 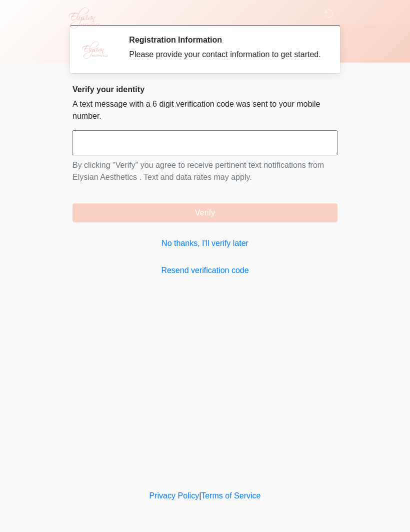 What do you see at coordinates (205, 89) in the screenshot?
I see `h2: Verify your identity` at bounding box center [205, 89].